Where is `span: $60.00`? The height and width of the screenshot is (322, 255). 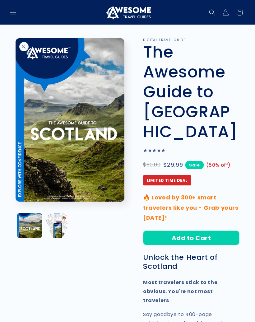
span: $60.00 is located at coordinates (152, 165).